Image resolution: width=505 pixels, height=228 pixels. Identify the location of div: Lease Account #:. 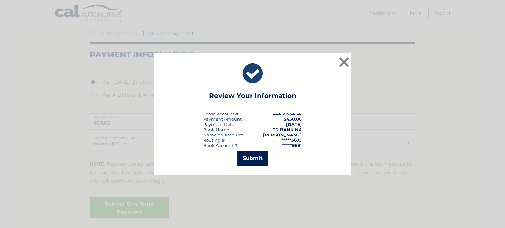
(221, 114).